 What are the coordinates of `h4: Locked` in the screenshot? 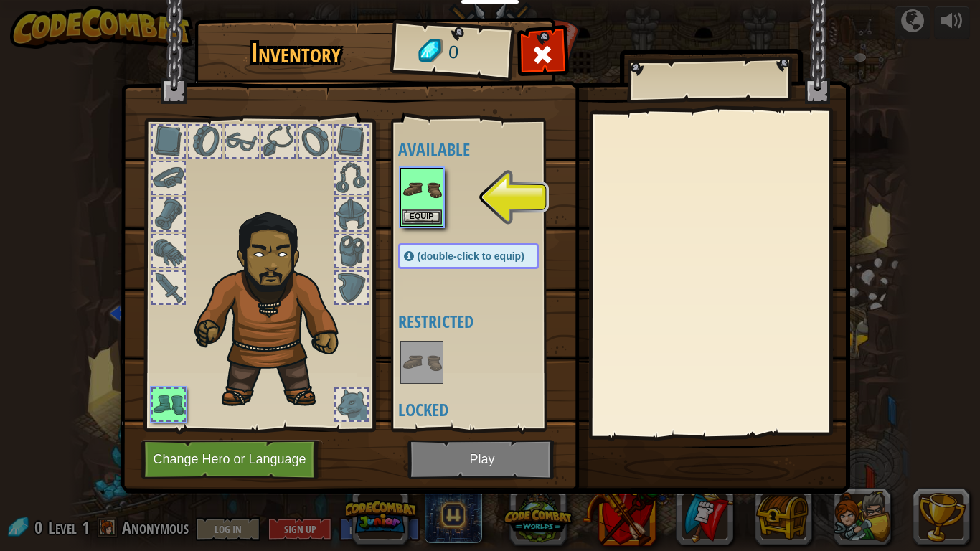 It's located at (483, 410).